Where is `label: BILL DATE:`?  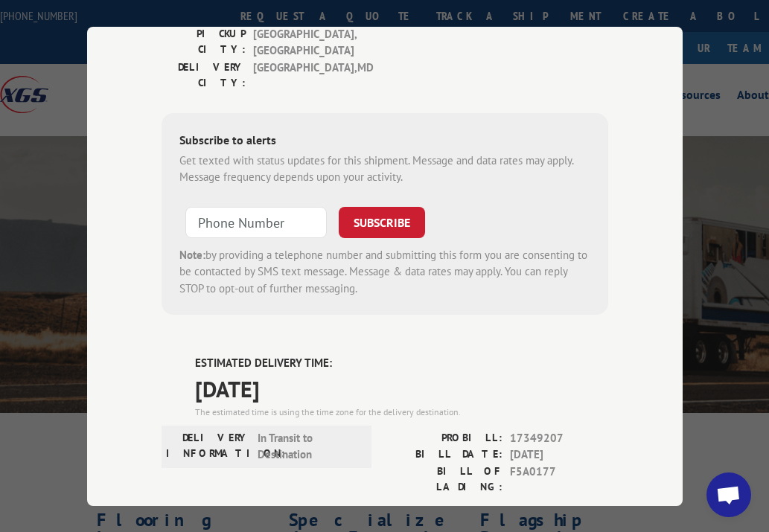 label: BILL DATE: is located at coordinates (444, 455).